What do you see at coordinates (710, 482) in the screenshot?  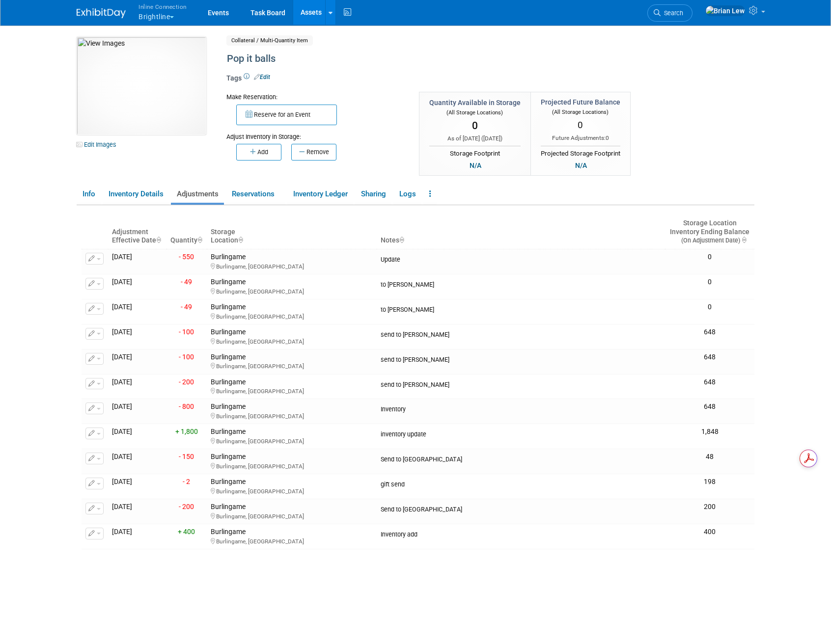 I see `div: 198` at bounding box center [710, 482].